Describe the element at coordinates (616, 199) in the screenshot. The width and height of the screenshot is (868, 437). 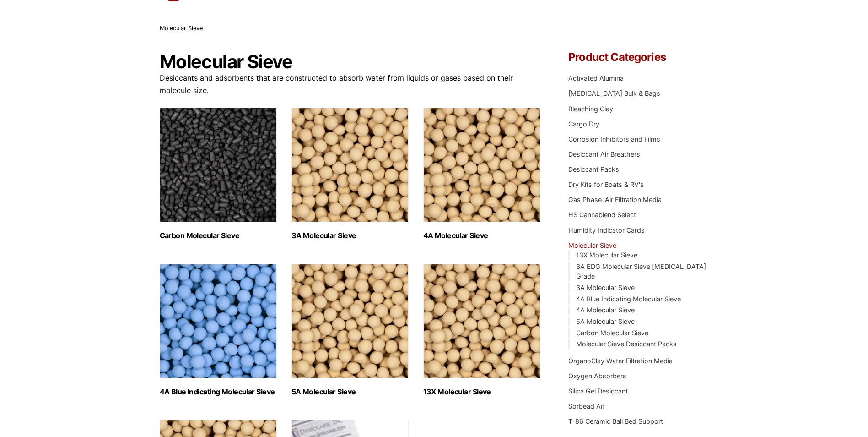
I see `a: Gas Phase-Air Filtration Media` at that location.